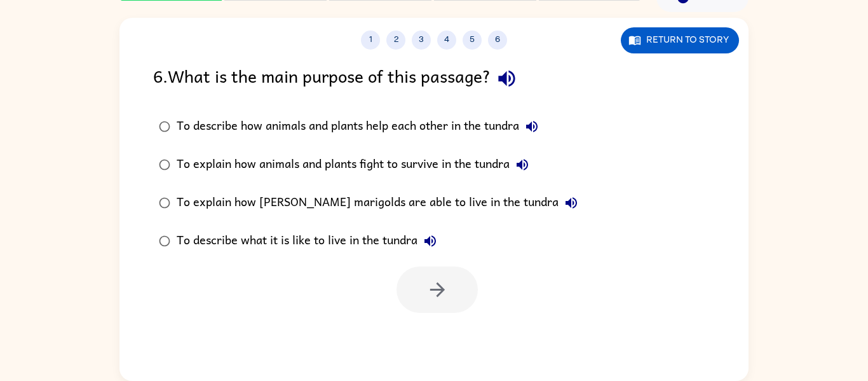 The height and width of the screenshot is (381, 868). I want to click on button: 2, so click(396, 40).